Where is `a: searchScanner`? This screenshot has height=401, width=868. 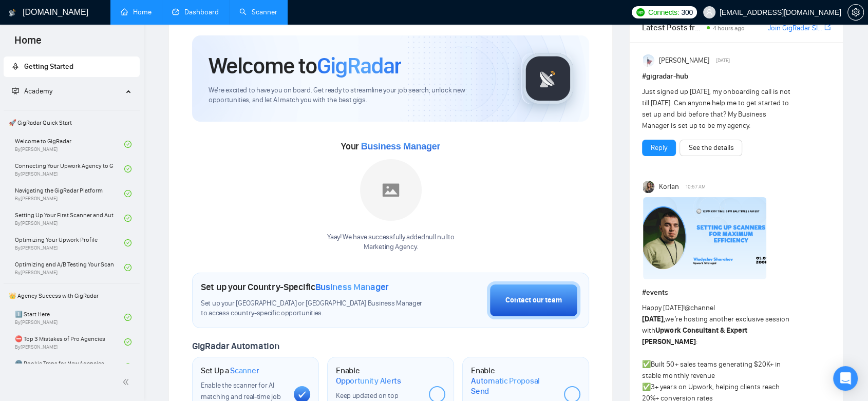
a: searchScanner is located at coordinates (259, 11).